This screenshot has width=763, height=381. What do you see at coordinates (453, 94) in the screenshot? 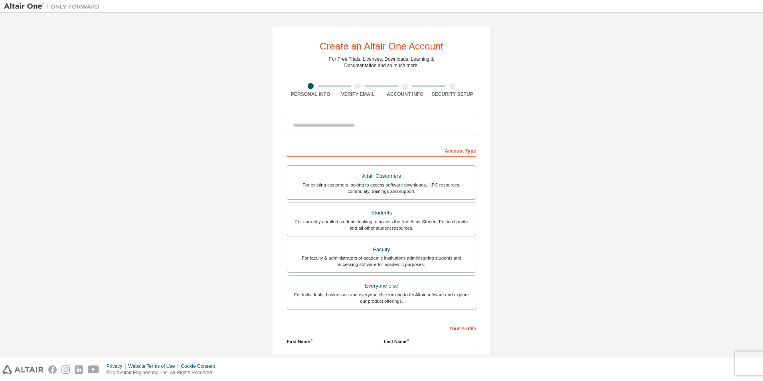
I see `div: Security Setup` at bounding box center [453, 94].